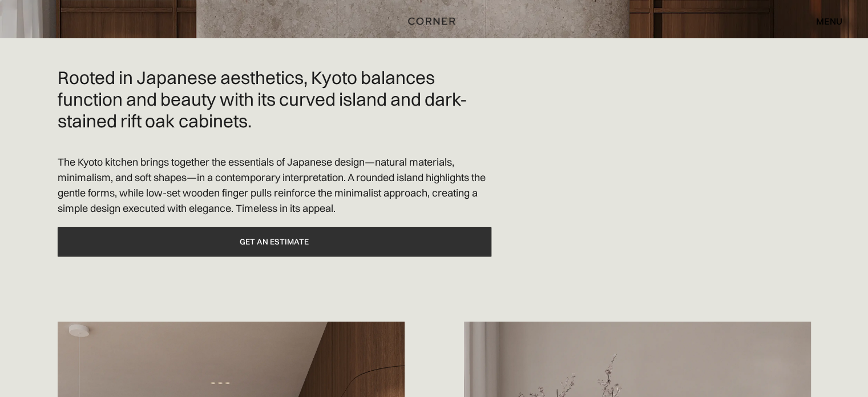 The width and height of the screenshot is (868, 397). What do you see at coordinates (434, 22) in the screenshot?
I see `a: home` at bounding box center [434, 22].